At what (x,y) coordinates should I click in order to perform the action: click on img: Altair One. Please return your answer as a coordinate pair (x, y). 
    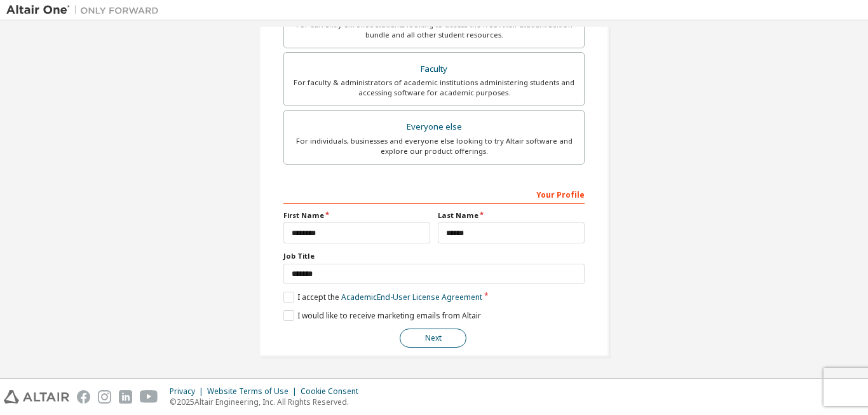
    Looking at the image, I should click on (86, 10).